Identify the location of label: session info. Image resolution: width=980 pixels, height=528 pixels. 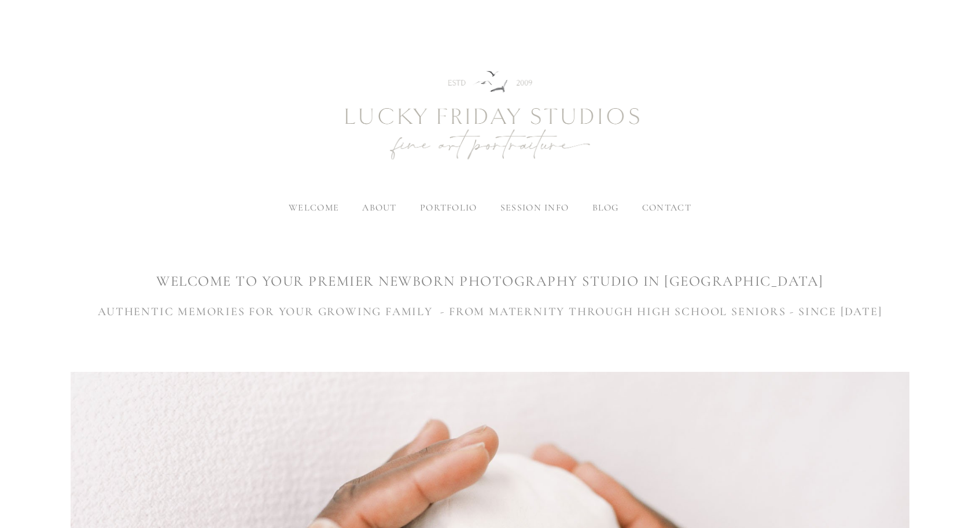
(534, 207).